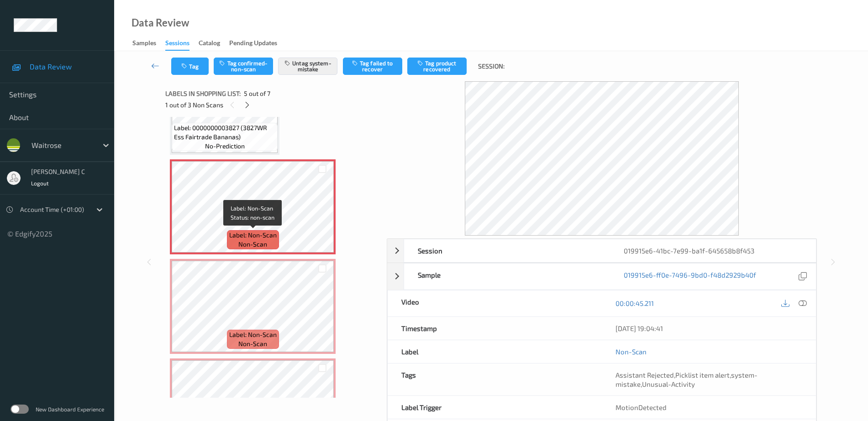 The image size is (868, 421). What do you see at coordinates (669, 384) in the screenshot?
I see `span: Unusual-Activity` at bounding box center [669, 384].